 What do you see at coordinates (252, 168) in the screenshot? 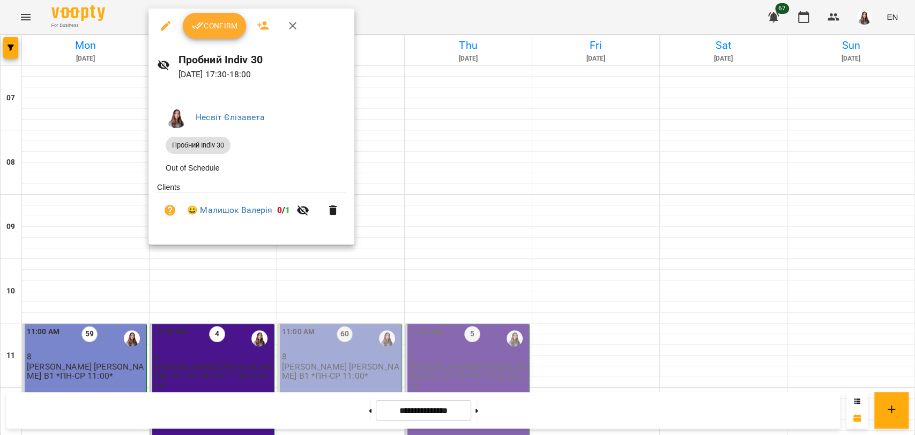
I see `li: Out of Schedule` at bounding box center [252, 168].